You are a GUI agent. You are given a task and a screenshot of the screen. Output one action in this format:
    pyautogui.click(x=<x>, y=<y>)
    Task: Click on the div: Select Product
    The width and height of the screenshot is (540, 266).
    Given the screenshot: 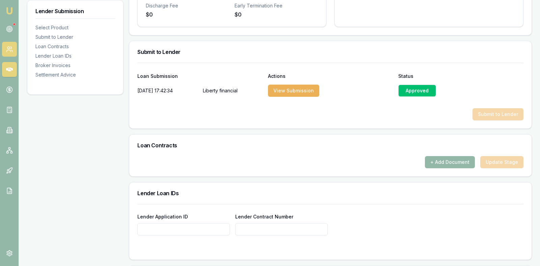 What is the action you would take?
    pyautogui.click(x=75, y=28)
    